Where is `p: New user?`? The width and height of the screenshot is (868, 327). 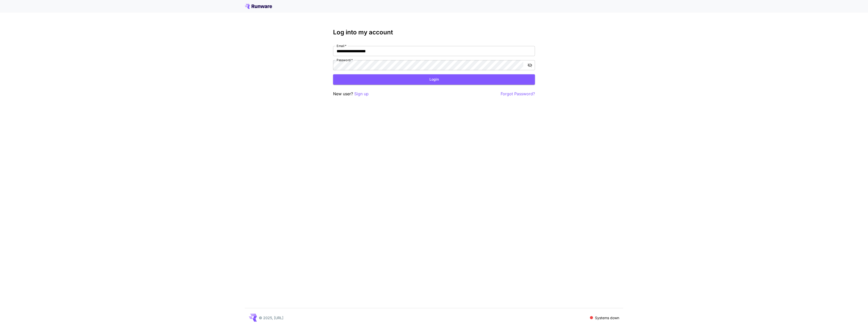
p: New user? is located at coordinates (351, 93).